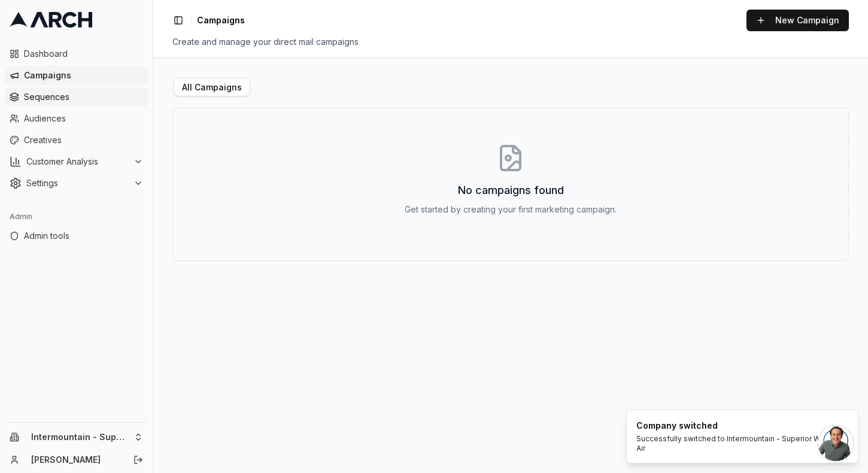  What do you see at coordinates (76, 76) in the screenshot?
I see `a: Campaigns` at bounding box center [76, 76].